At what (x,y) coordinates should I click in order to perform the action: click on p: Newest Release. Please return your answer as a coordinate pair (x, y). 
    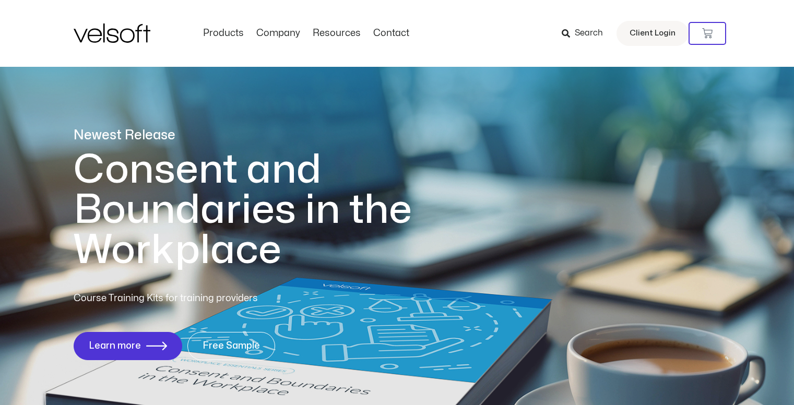
    Looking at the image, I should click on (264, 135).